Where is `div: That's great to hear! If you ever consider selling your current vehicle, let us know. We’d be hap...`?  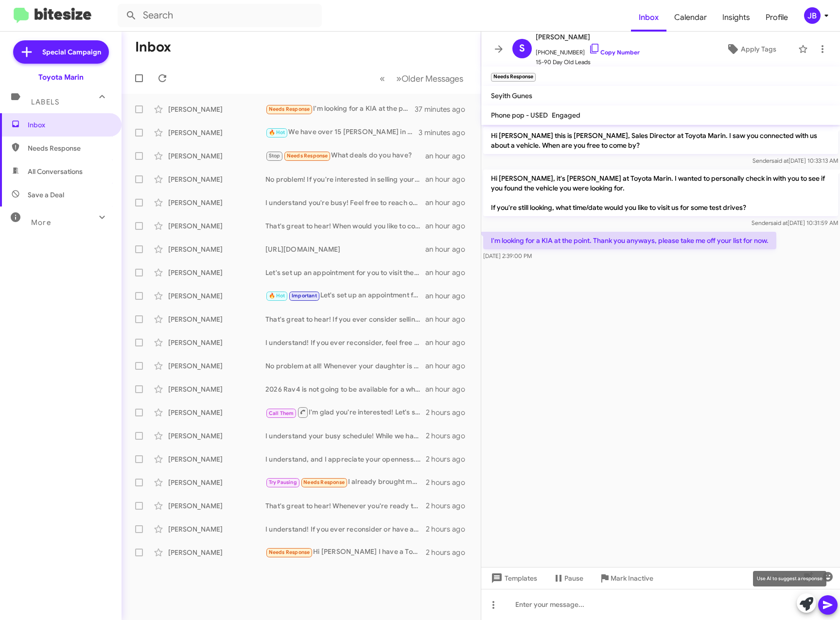 div: That's great to hear! If you ever consider selling your current vehicle, let us know. We’d be hap... is located at coordinates (345, 319).